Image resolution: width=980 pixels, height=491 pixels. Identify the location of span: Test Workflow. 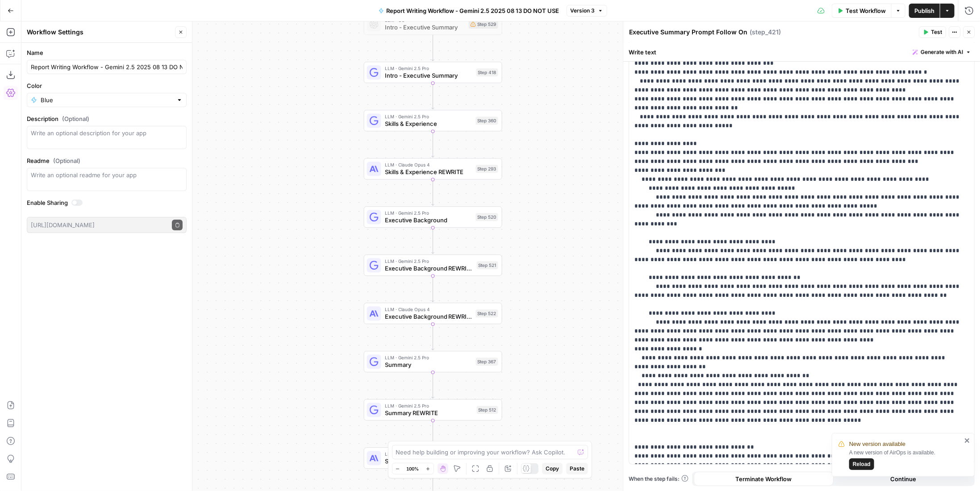
(865, 10).